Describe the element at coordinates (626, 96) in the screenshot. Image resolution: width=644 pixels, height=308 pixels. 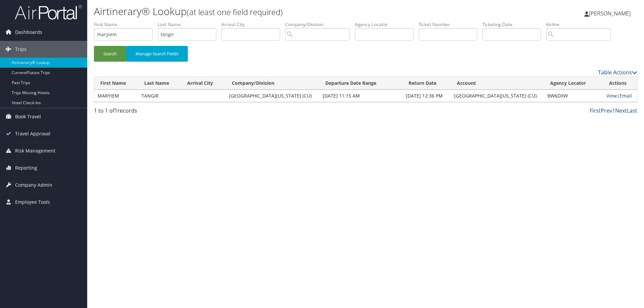
I see `a: Email` at that location.